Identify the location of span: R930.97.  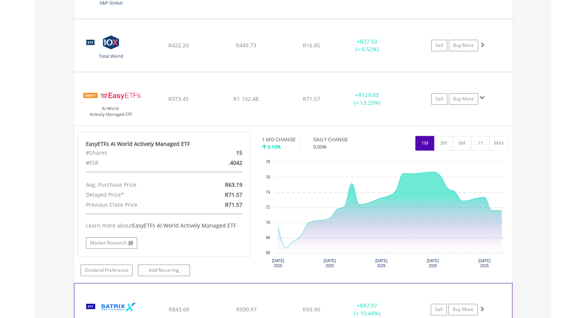
(246, 309).